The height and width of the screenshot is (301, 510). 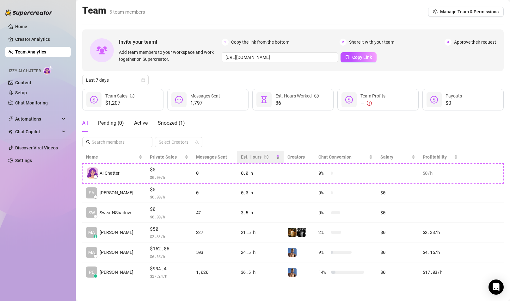 I want to click on a: Chat Monitoring, so click(x=31, y=103).